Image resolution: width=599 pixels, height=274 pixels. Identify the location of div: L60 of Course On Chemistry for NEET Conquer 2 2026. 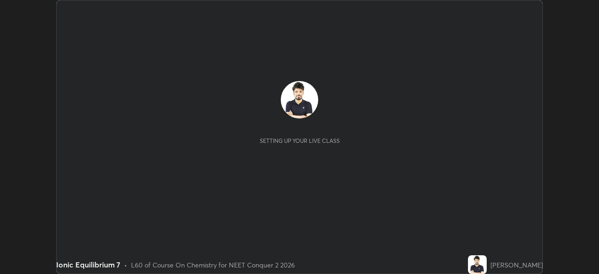
(213, 264).